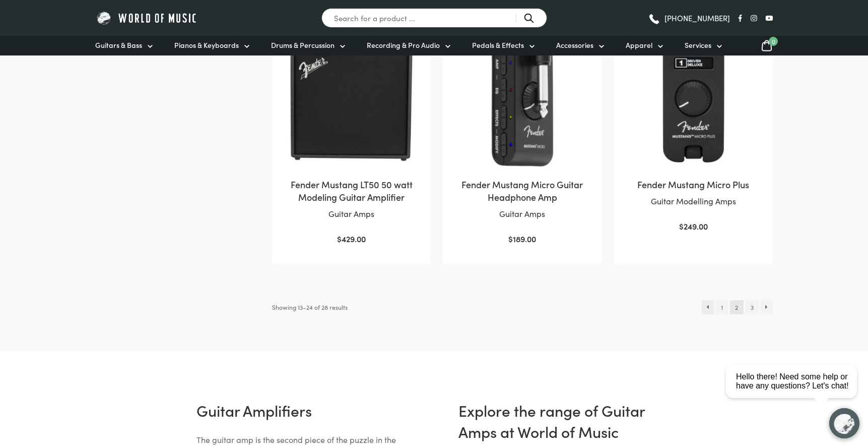 Image resolution: width=868 pixels, height=447 pixels. What do you see at coordinates (118, 45) in the screenshot?
I see `span: Guitars & Bass` at bounding box center [118, 45].